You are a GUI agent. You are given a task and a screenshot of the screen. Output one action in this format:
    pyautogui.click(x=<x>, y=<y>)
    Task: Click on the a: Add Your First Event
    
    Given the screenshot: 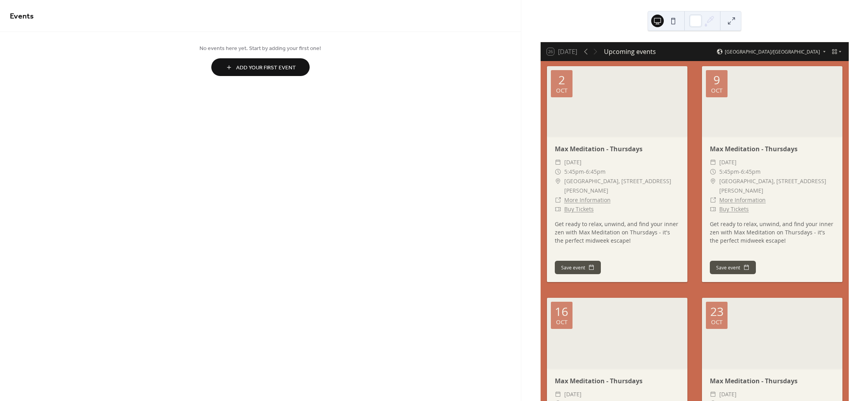 What is the action you would take?
    pyautogui.click(x=261, y=67)
    